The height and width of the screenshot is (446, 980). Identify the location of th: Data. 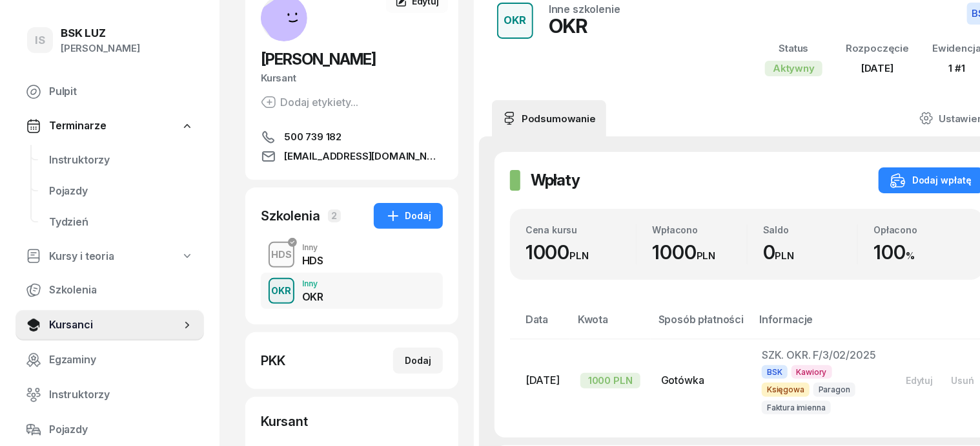
(540, 325).